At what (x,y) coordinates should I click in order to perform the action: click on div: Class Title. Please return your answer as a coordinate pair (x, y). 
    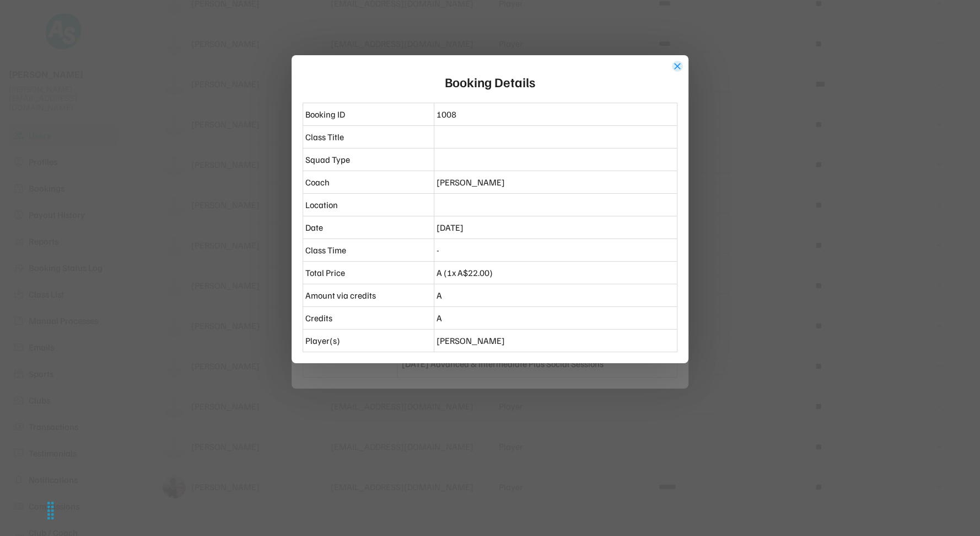
    Looking at the image, I should click on (368, 137).